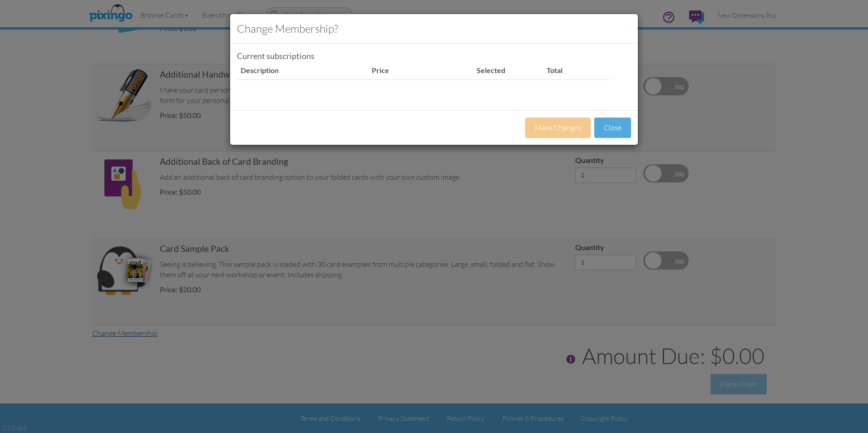  I want to click on th: Total, so click(576, 71).